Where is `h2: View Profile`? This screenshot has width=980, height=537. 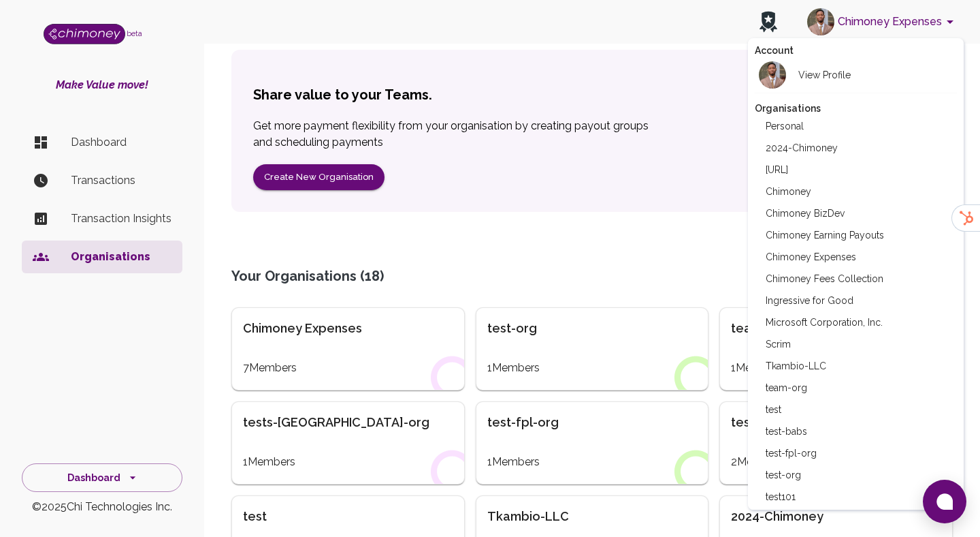 h2: View Profile is located at coordinates (824, 75).